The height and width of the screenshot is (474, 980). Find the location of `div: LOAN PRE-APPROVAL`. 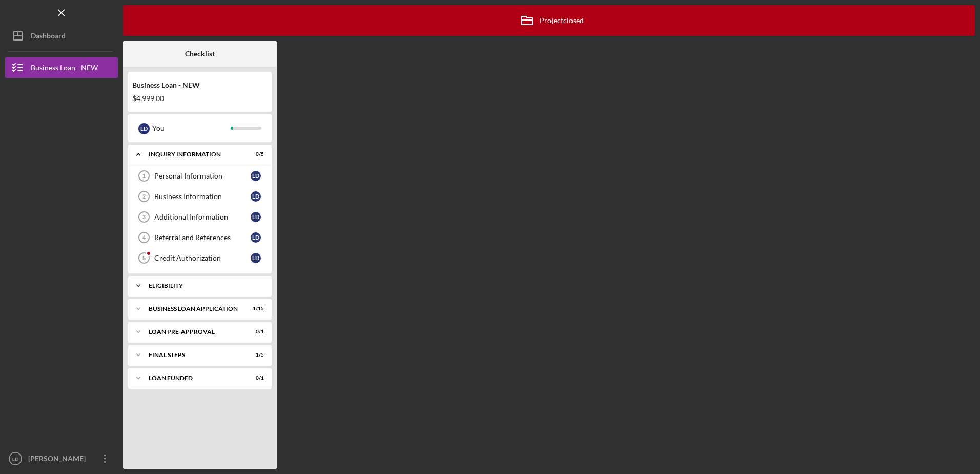

div: LOAN PRE-APPROVAL is located at coordinates (194, 332).